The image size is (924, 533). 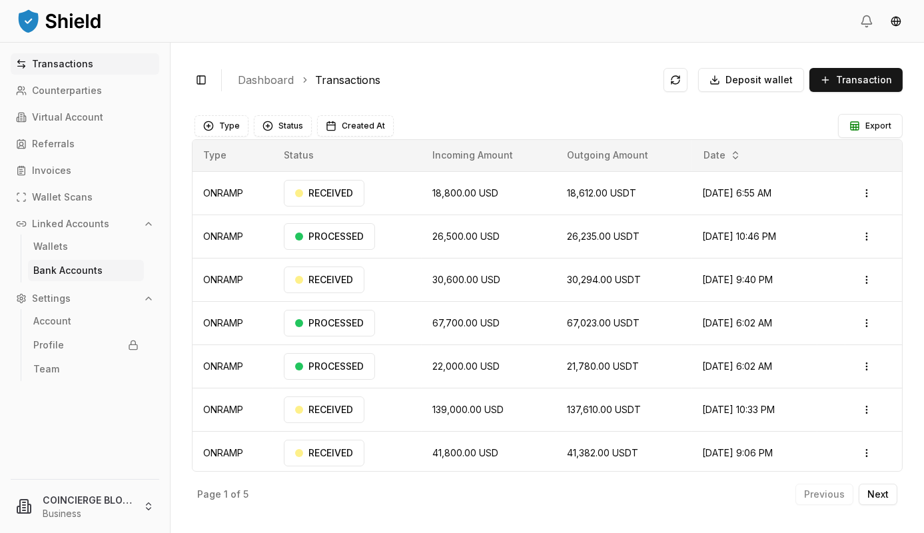 I want to click on button: Type, so click(x=221, y=126).